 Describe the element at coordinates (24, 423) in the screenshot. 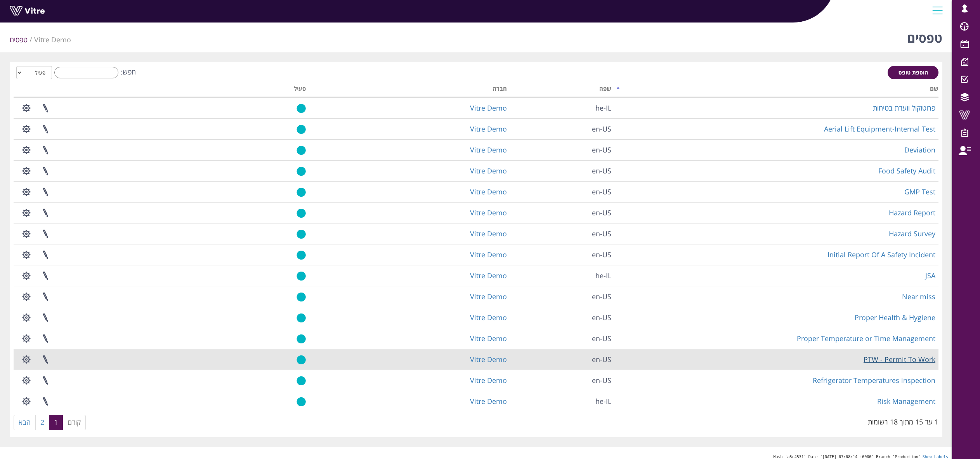

I see `a: הבא` at that location.